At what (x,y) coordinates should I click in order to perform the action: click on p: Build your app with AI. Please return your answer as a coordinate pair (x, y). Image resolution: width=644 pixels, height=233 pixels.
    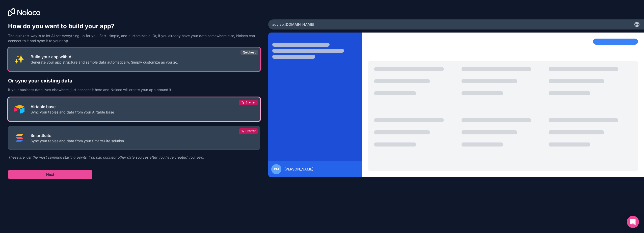
    Looking at the image, I should click on (104, 57).